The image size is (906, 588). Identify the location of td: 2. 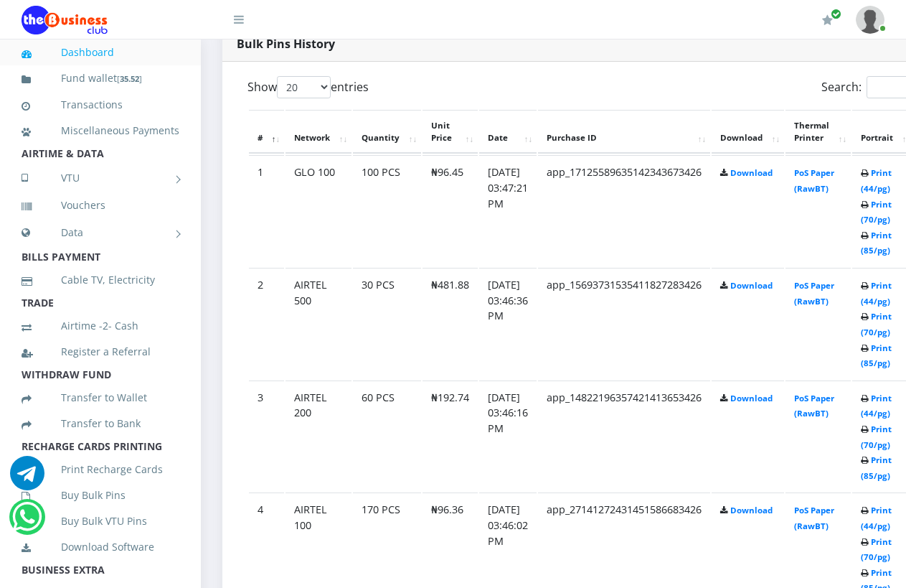
(266, 323).